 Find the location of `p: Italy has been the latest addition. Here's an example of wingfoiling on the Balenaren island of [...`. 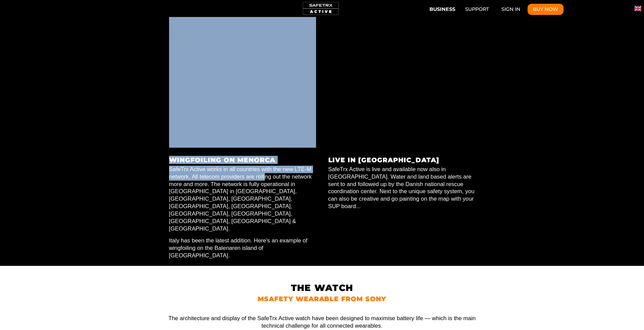

p: Italy has been the latest addition. Here's an example of wingfoiling on the Balenaren island of [... is located at coordinates (242, 249).